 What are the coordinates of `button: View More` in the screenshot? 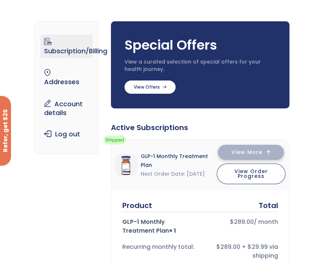 It's located at (251, 152).